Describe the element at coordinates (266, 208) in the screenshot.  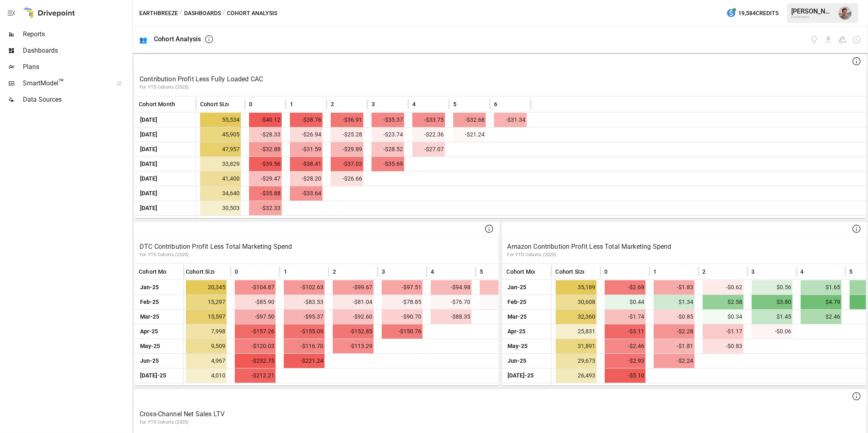
I see `span: -$32.33` at that location.